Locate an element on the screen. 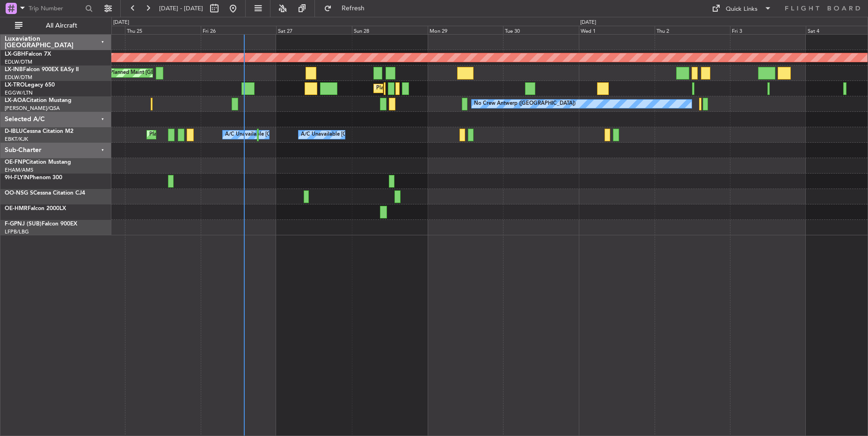 This screenshot has height=436, width=868. span: LX-TRO is located at coordinates (14, 85).